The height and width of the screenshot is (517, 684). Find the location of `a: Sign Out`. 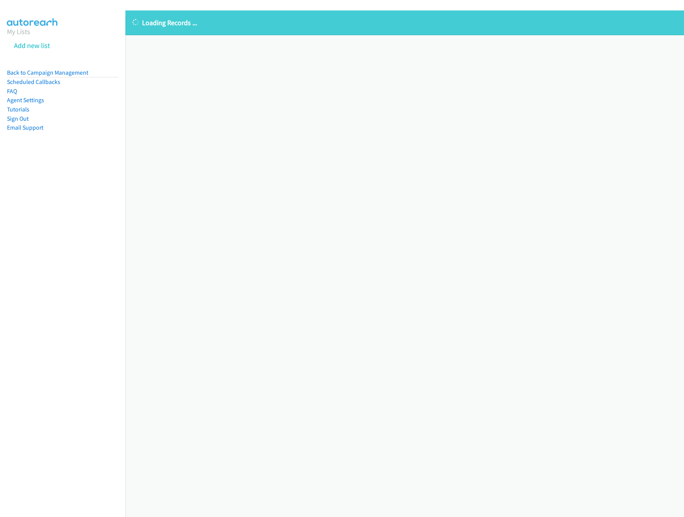

a: Sign Out is located at coordinates (18, 118).